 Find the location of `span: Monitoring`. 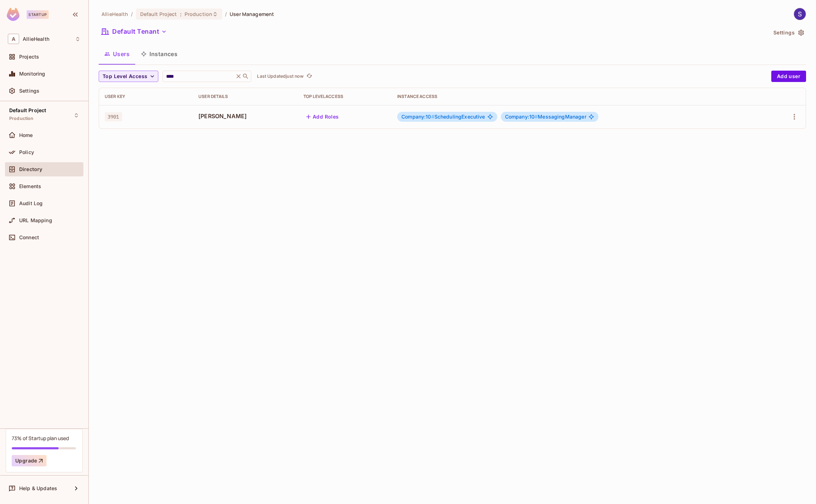

span: Monitoring is located at coordinates (33, 74).